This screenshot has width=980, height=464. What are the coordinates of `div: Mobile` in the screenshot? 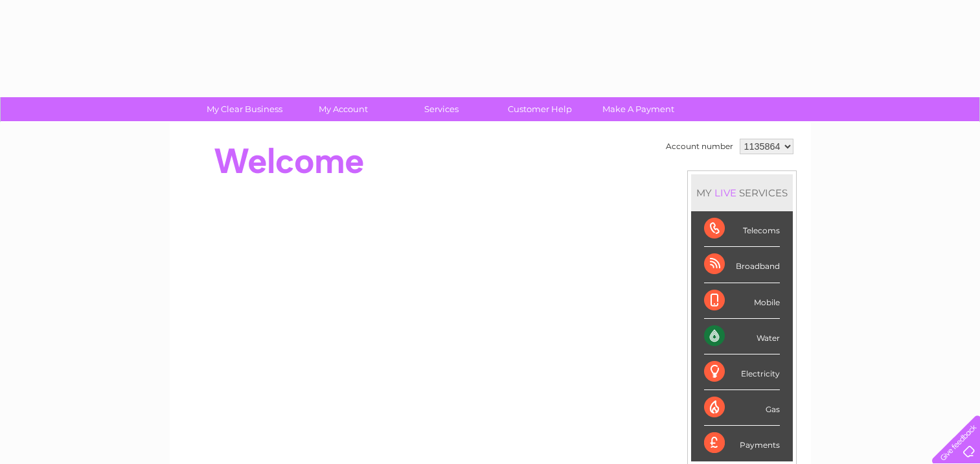 It's located at (742, 301).